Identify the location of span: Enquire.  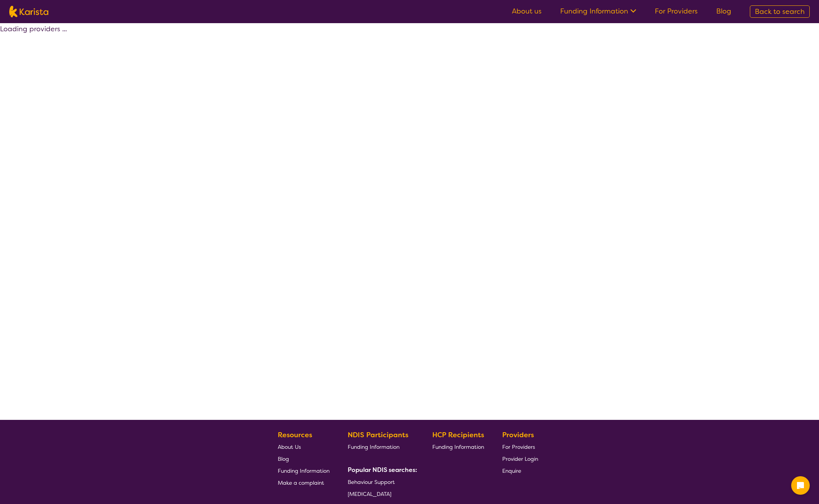
(511, 471).